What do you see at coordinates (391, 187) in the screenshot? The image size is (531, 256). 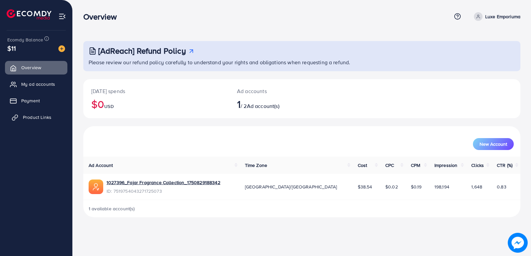 I see `span: $0.02` at bounding box center [391, 187].